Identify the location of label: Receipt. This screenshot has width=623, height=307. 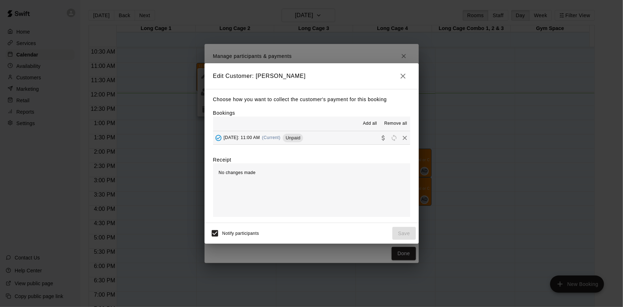
(222, 160).